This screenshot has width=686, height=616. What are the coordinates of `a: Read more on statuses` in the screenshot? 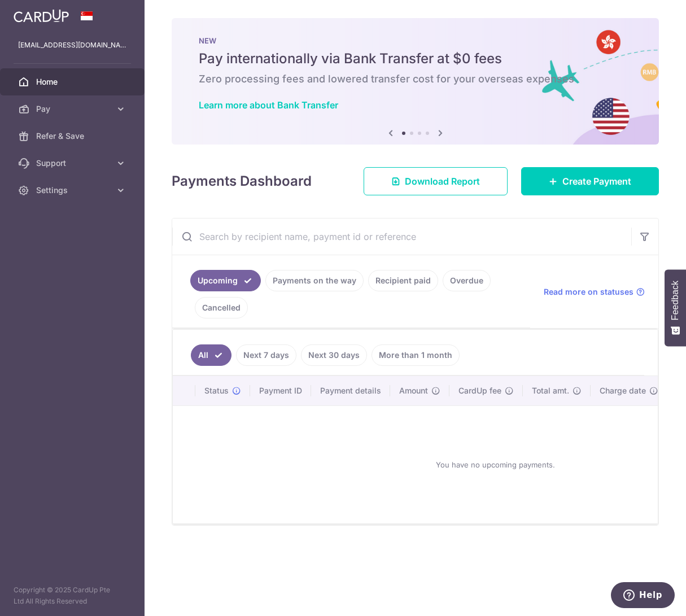 It's located at (594, 292).